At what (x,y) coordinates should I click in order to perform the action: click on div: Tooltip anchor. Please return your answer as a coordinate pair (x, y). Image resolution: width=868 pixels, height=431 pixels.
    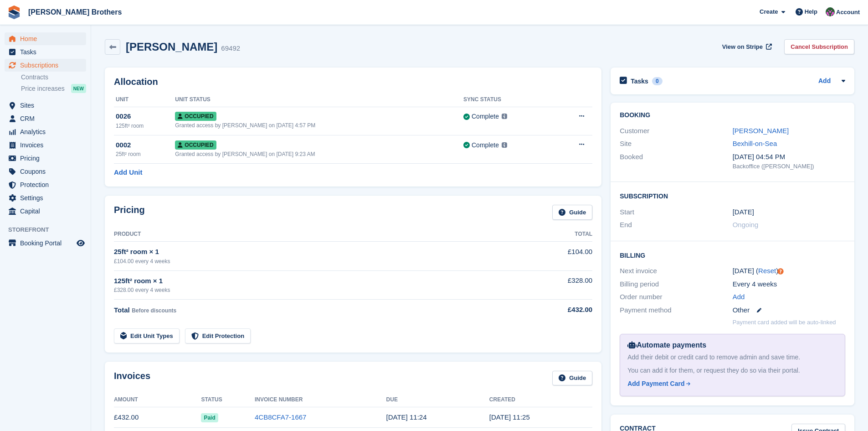
    Looking at the image, I should click on (780, 272).